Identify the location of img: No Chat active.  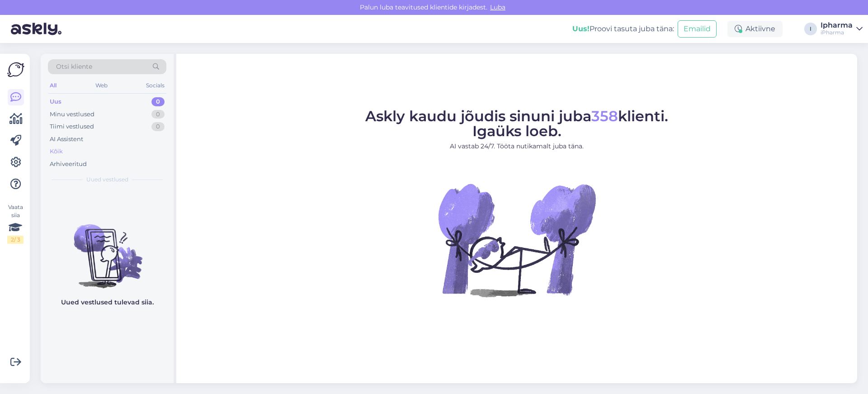
(516, 240).